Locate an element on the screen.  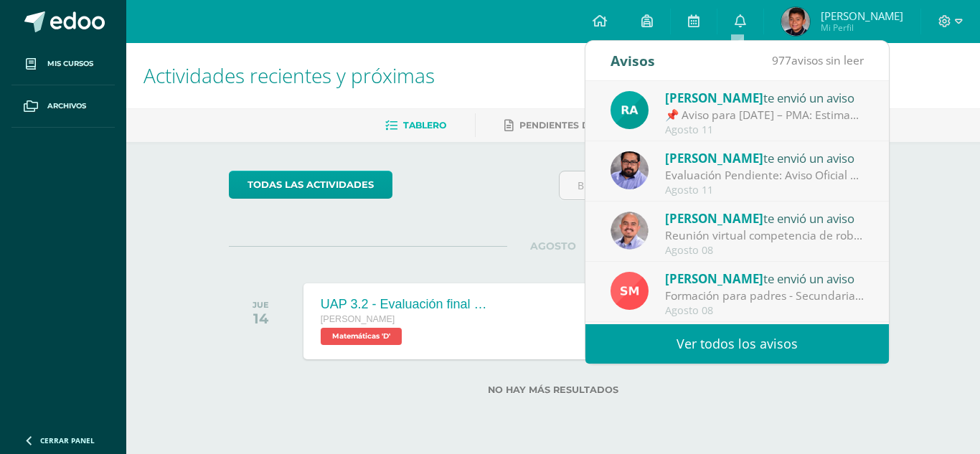
span: avisos sin leer is located at coordinates (817, 60).